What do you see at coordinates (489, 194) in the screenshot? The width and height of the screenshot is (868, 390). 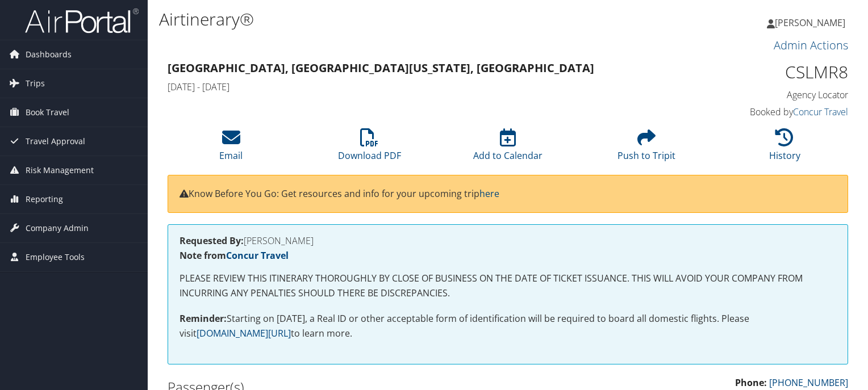 I see `a: here` at bounding box center [489, 194].